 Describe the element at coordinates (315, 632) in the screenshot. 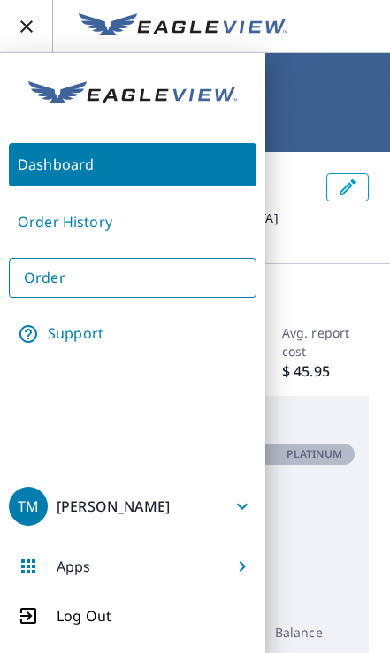

I see `p: Balance` at that location.